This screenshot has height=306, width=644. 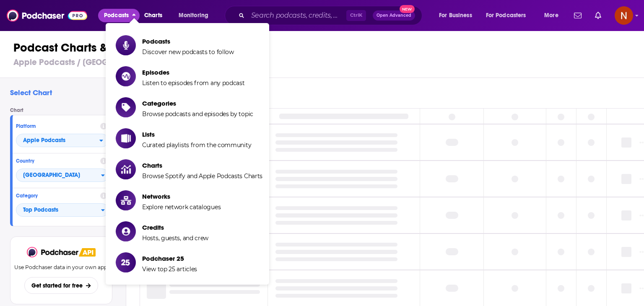 I want to click on div: Search podcasts, credits, & more..., so click(x=331, y=15).